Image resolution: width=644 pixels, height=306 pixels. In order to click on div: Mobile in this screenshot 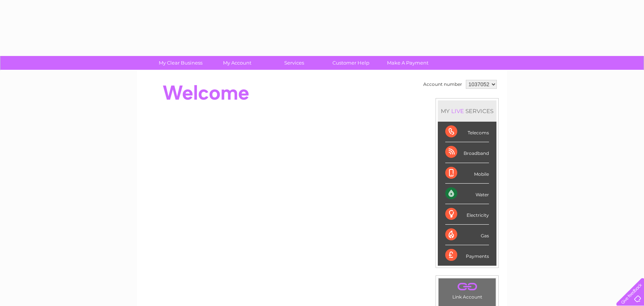, I will do `click(467, 174)`.